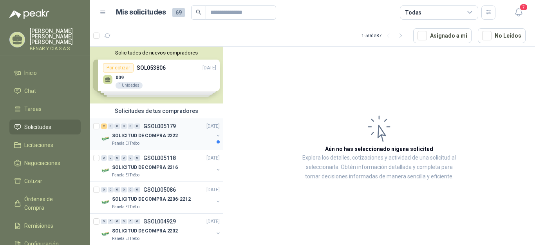  What do you see at coordinates (42, 163) in the screenshot?
I see `span: Negociaciones` at bounding box center [42, 163].